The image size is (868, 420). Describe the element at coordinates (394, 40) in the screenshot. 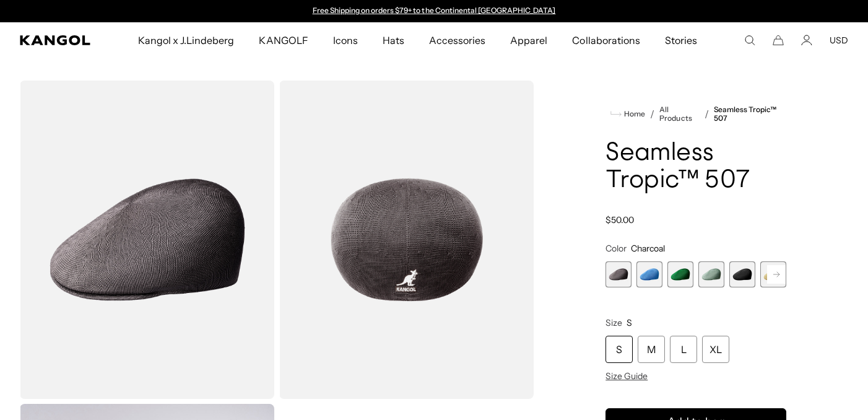

I see `a: Hats` at that location.